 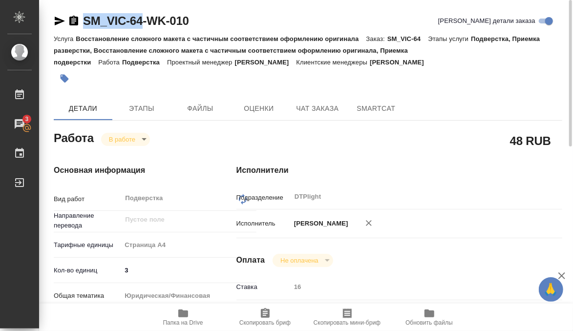 I want to click on button: Скопировать бриф, so click(x=265, y=318).